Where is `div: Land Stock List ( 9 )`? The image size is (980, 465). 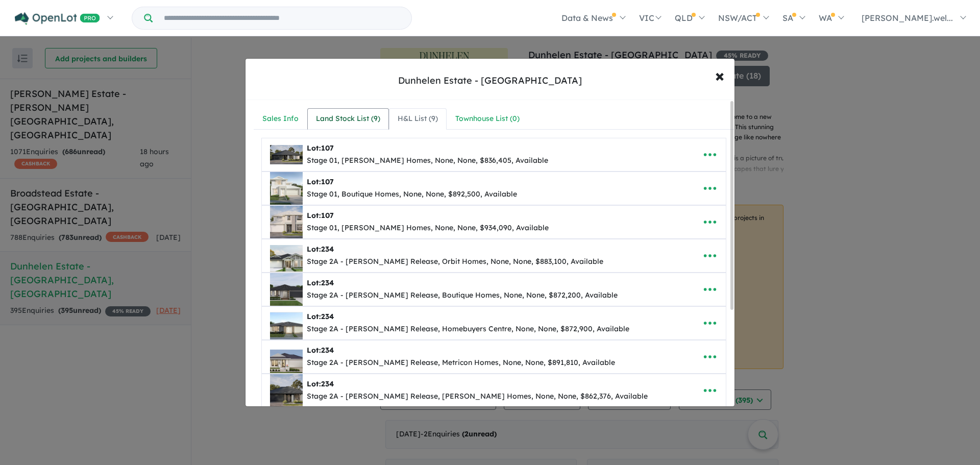
div: Land Stock List ( 9 ) is located at coordinates (348, 119).